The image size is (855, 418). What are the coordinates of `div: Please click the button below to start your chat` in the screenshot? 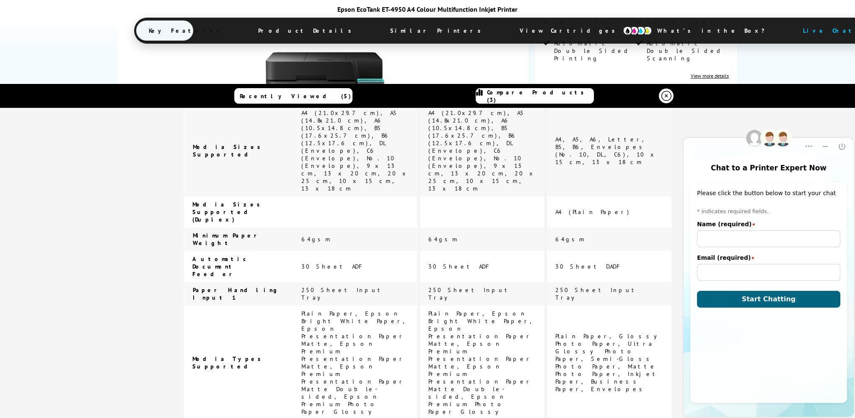 It's located at (86, 69).